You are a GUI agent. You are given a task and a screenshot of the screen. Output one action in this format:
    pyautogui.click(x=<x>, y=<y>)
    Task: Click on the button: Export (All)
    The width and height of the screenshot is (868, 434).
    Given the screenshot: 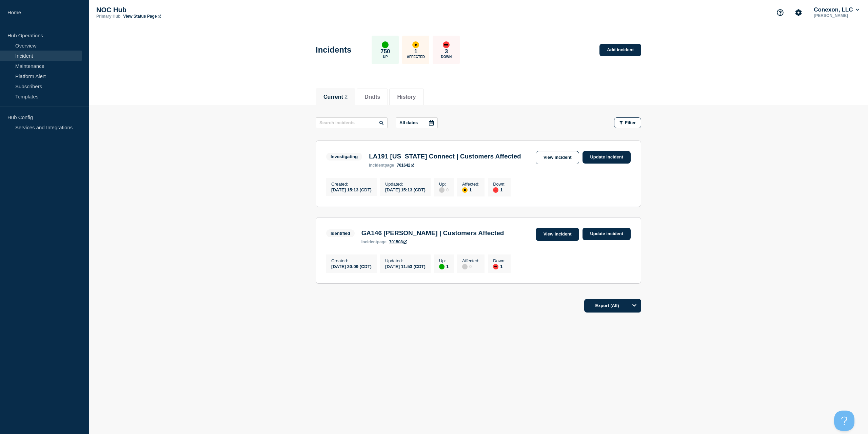 What is the action you would take?
    pyautogui.click(x=613, y=305)
    